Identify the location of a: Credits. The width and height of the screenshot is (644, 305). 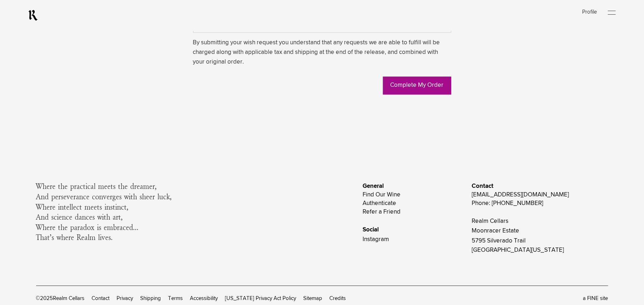
(338, 298).